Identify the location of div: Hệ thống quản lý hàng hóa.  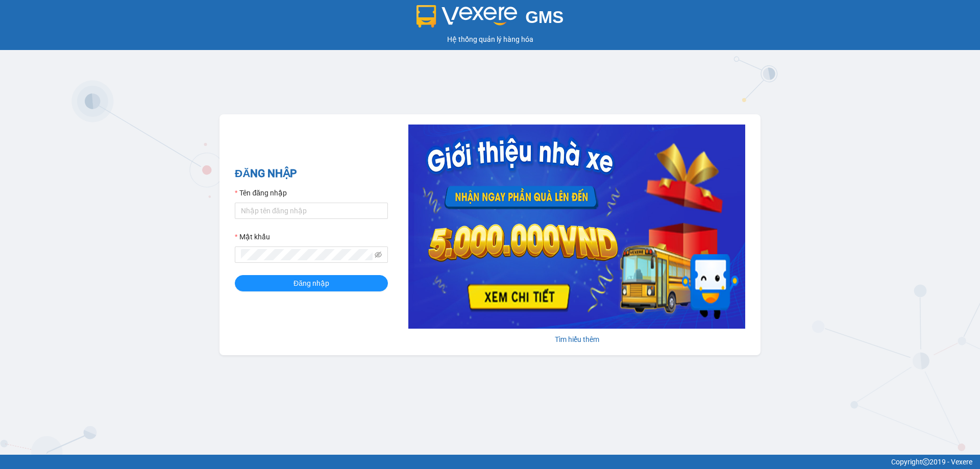
(490, 39).